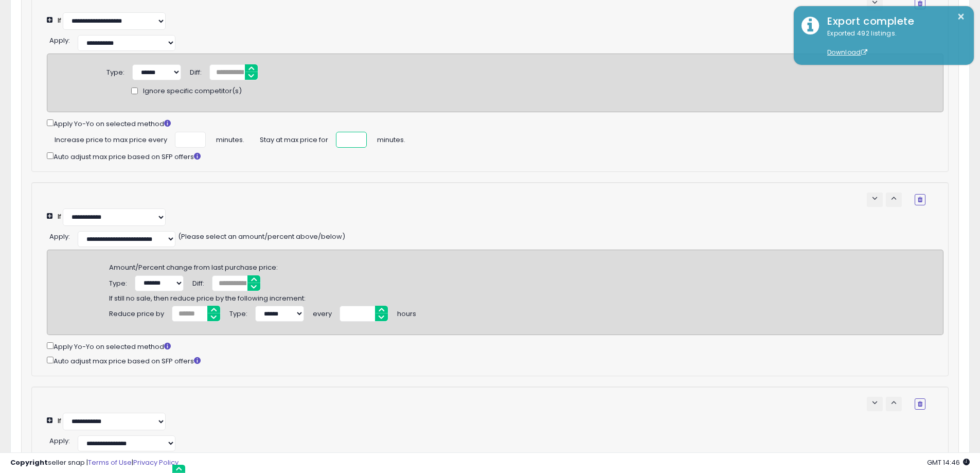 The height and width of the screenshot is (473, 980). I want to click on strong: Copyright, so click(29, 462).